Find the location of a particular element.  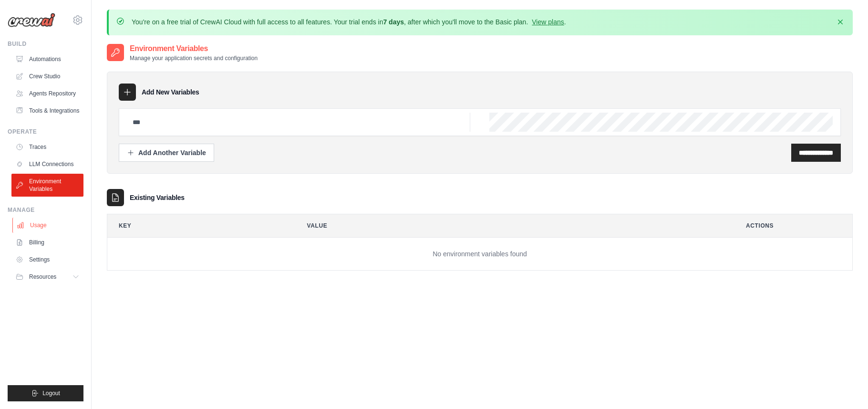

img: Logo is located at coordinates (31, 20).